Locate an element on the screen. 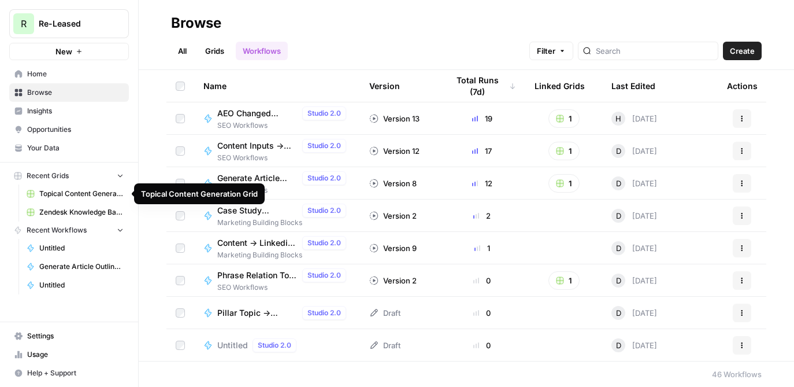 Image resolution: width=794 pixels, height=387 pixels. div: 12 is located at coordinates (482, 183).